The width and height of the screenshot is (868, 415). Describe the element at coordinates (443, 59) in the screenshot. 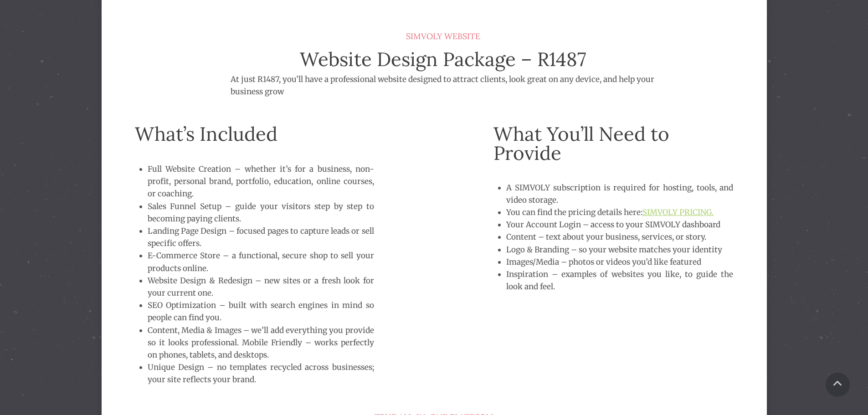

I see `h2: Website Design Package – R1487` at that location.